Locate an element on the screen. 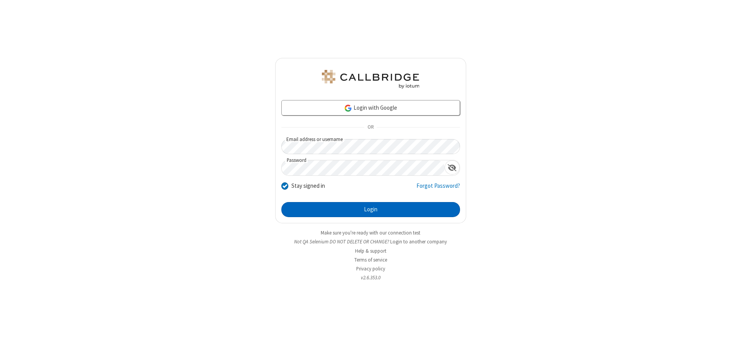 The image size is (741, 345). a: Make sure you're ready with our connection test is located at coordinates (371, 232).